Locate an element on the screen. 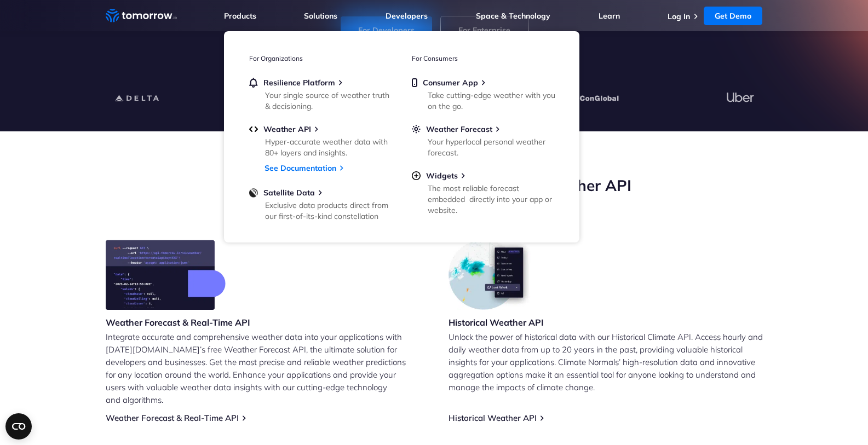 The width and height of the screenshot is (868, 445). a: Satellite DataExclusive data products direct from our first-of-its-kind constellation is located at coordinates (320, 204).